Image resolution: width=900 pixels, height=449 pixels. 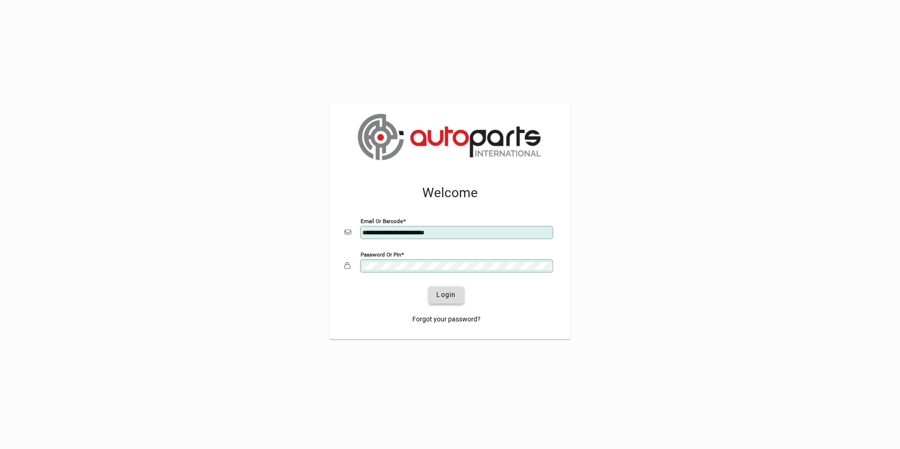 What do you see at coordinates (446, 295) in the screenshot?
I see `button: Login` at bounding box center [446, 295].